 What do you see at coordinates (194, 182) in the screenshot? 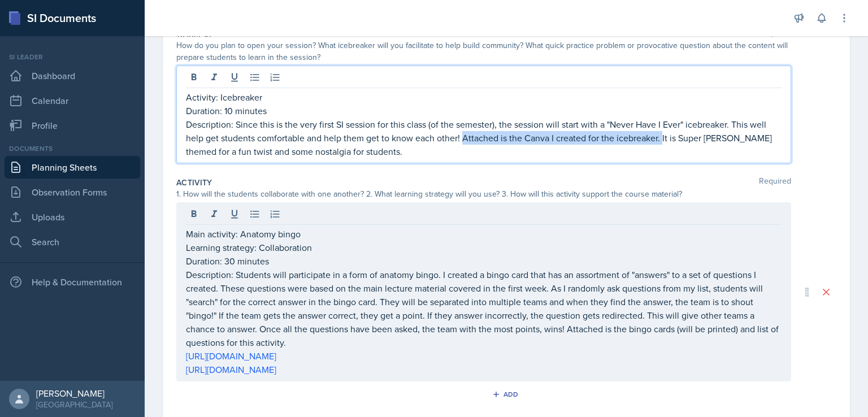
I see `label: Activity` at bounding box center [194, 182].